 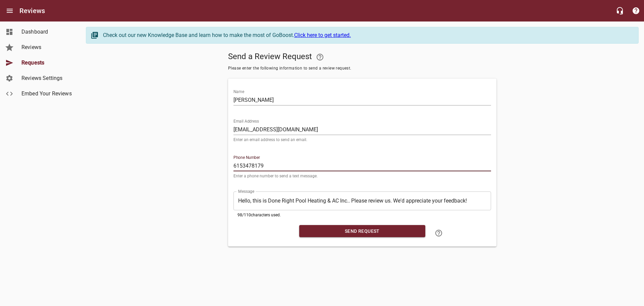 I want to click on span: Send Request, so click(x=363, y=231).